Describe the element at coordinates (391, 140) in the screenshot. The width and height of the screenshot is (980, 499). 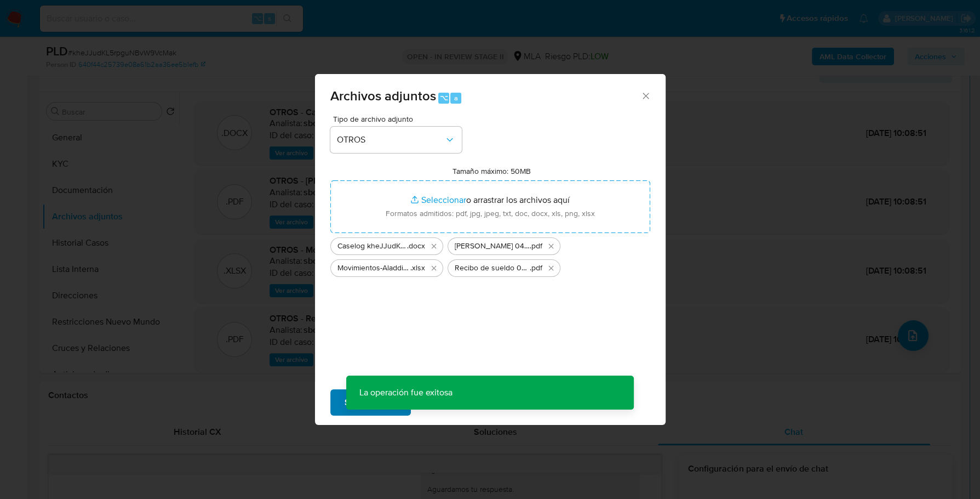
I see `span: OTROS` at that location.